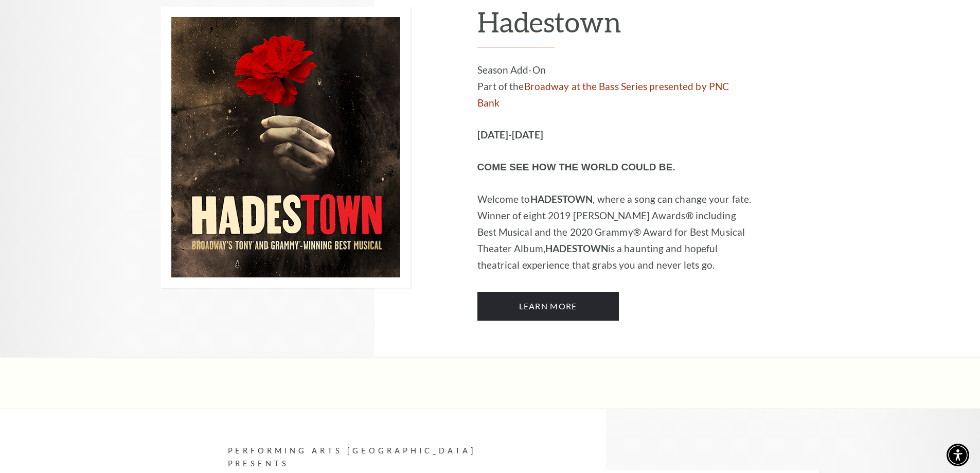 This screenshot has width=980, height=473. I want to click on h2: Hadestown, so click(615, 26).